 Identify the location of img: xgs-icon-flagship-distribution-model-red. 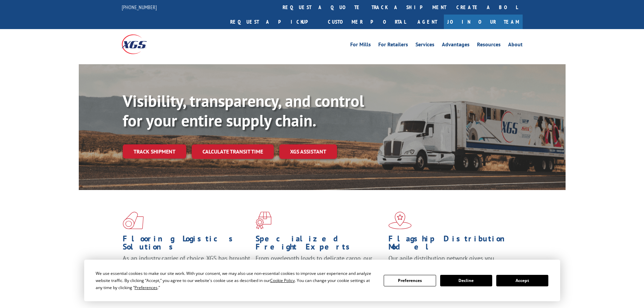
(400, 220).